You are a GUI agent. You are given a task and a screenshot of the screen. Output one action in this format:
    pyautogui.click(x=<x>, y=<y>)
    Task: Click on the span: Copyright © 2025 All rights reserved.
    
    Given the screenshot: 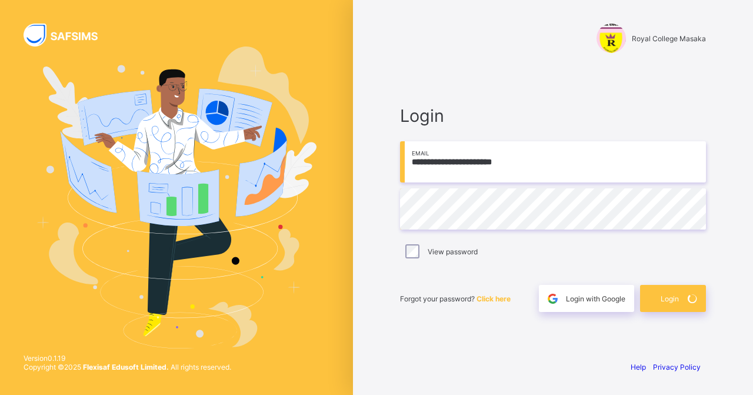 What is the action you would take?
    pyautogui.click(x=127, y=367)
    